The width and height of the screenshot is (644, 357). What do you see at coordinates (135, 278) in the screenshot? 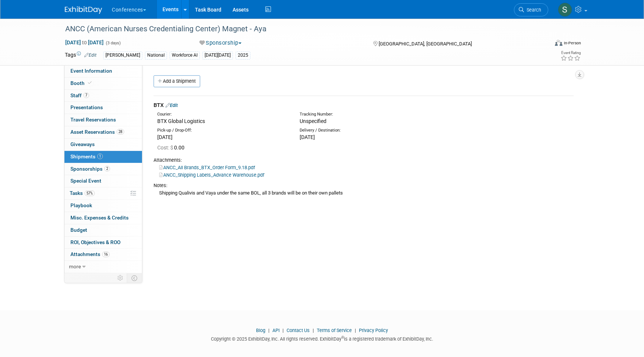
I see `td: Toggle Event Tabs` at bounding box center [135, 278].